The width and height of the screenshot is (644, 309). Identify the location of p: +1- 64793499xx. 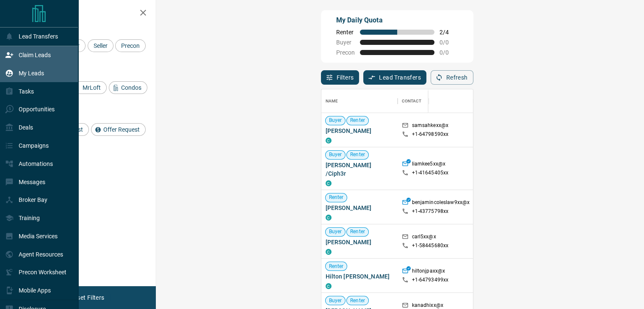
(430, 280).